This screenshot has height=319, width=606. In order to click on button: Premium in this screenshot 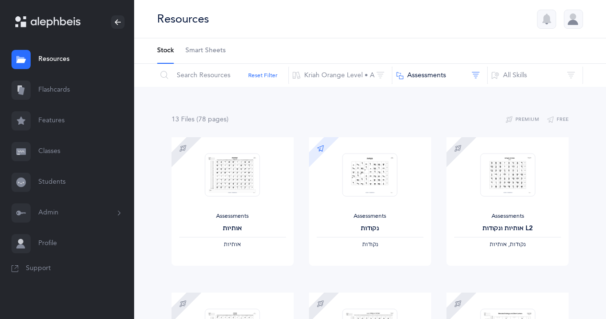, I will do `click(522, 120)`.